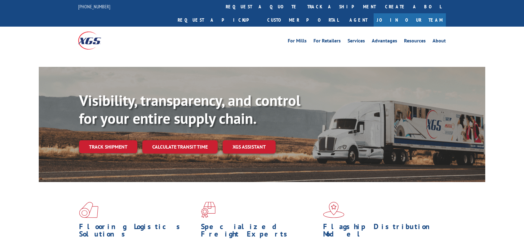 Image resolution: width=524 pixels, height=239 pixels. Describe the element at coordinates (190, 109) in the screenshot. I see `b: Visibility, transparency, and control for your entire supply chain.` at that location.